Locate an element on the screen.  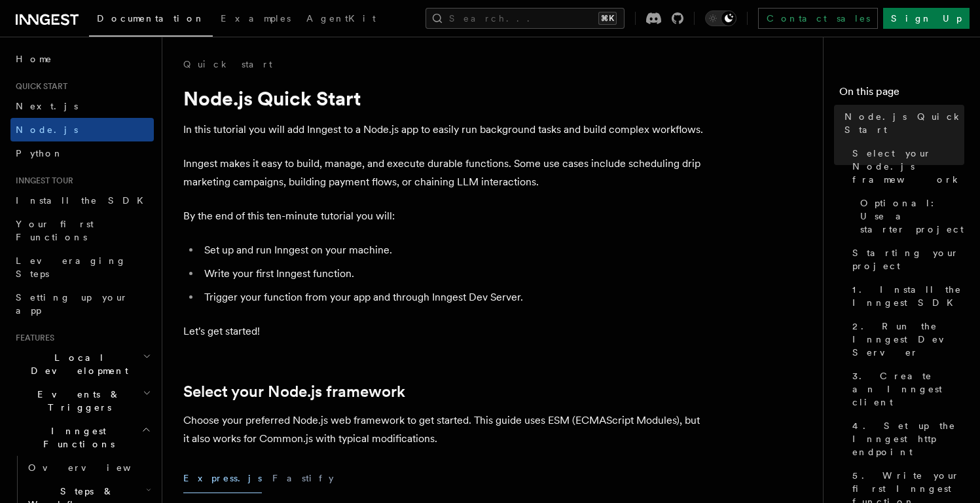
span: Python is located at coordinates (39, 153).